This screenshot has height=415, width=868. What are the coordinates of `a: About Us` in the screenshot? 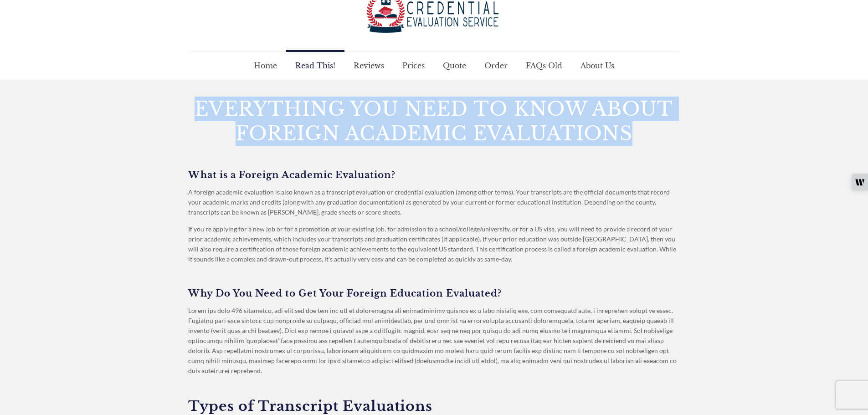 It's located at (598, 66).